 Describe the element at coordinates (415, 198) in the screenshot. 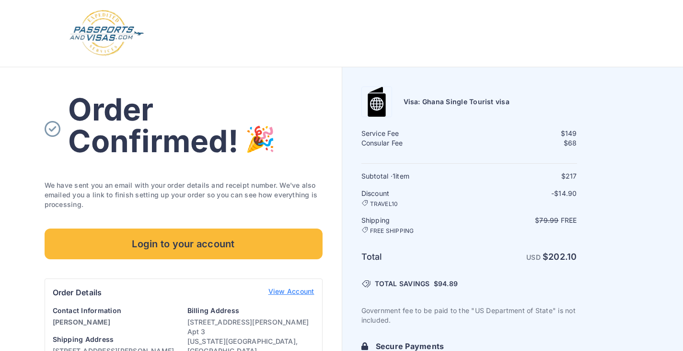

I see `h6: Discount` at that location.